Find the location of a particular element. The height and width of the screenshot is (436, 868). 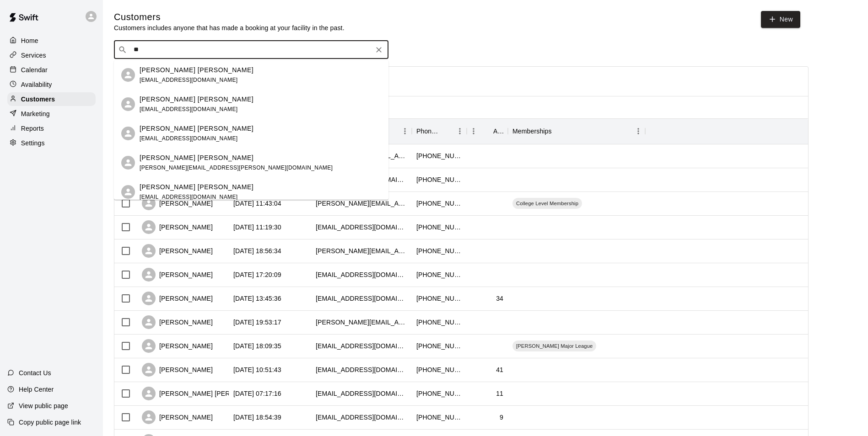

div: 34 is located at coordinates (500, 299).